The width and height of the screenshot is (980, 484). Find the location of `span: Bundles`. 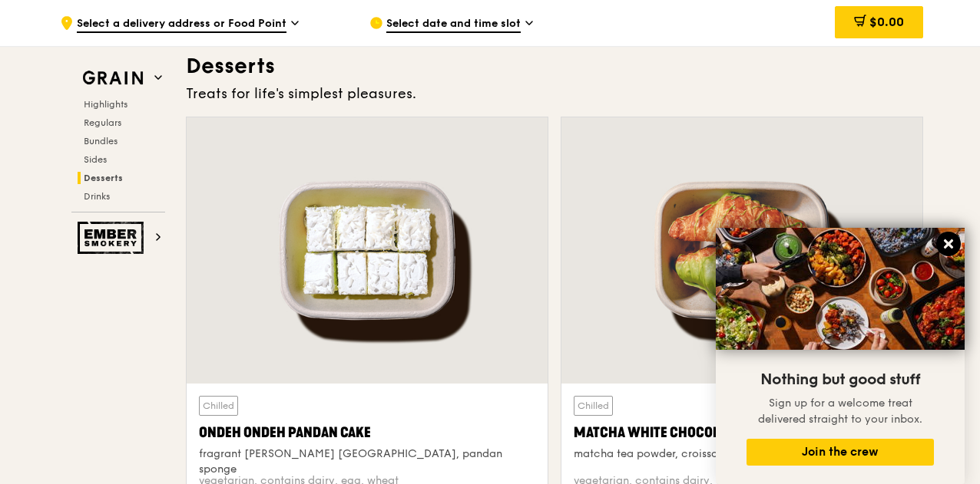

span: Bundles is located at coordinates (100, 141).